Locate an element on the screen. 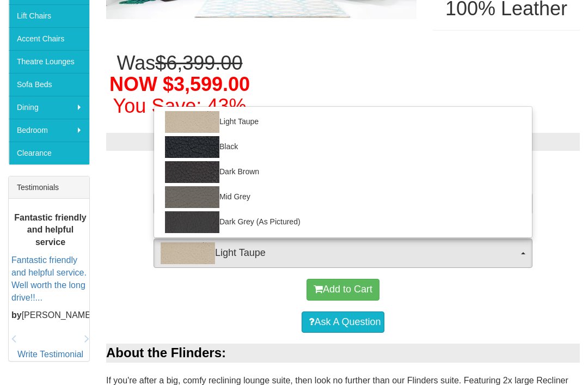  a: Dark Grey (As Pictured) is located at coordinates (343, 222).